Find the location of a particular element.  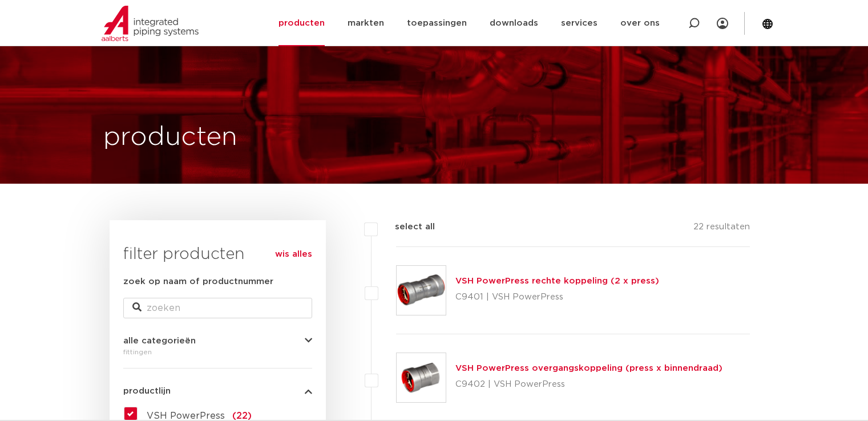

a: wis alles is located at coordinates (293, 254).